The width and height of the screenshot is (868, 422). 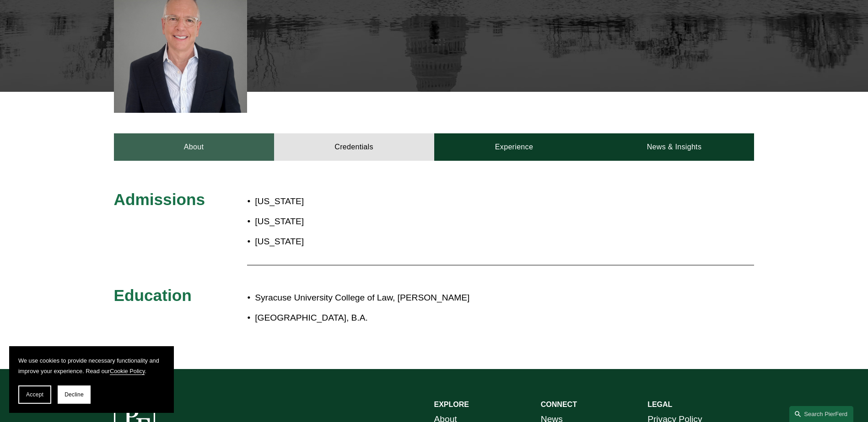 What do you see at coordinates (821, 414) in the screenshot?
I see `a: Search this site` at bounding box center [821, 414].